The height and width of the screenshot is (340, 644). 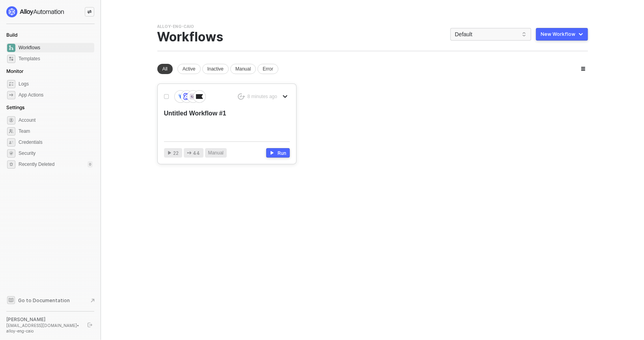 I want to click on div: Untitled Workflow #1, so click(x=214, y=122).